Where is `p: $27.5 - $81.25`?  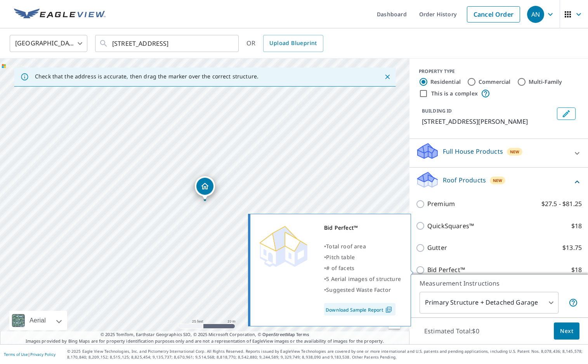
p: $27.5 - $81.25 is located at coordinates (562, 204).